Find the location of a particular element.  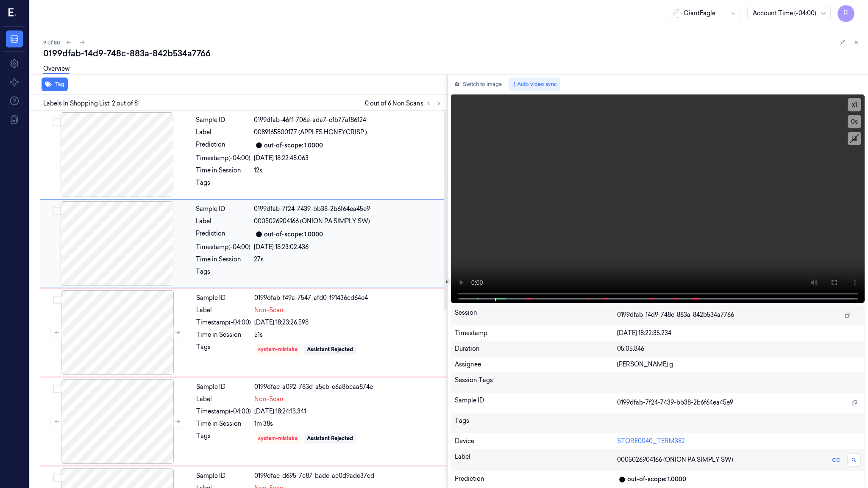

span: 0199dfab-7f24-7439-bb38-2b6f64ea45e9 is located at coordinates (675, 402).